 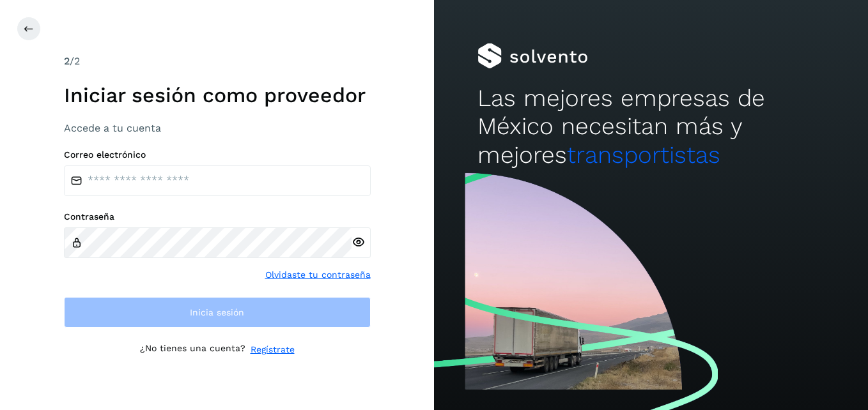 What do you see at coordinates (217, 61) in the screenshot?
I see `div: /2` at bounding box center [217, 61].